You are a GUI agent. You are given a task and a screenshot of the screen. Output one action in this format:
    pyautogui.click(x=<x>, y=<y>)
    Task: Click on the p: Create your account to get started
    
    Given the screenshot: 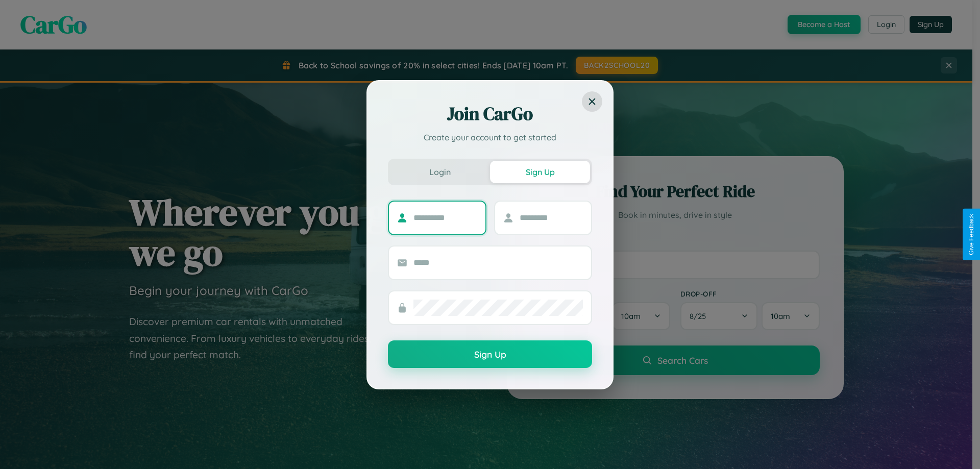 What is the action you would take?
    pyautogui.click(x=490, y=137)
    